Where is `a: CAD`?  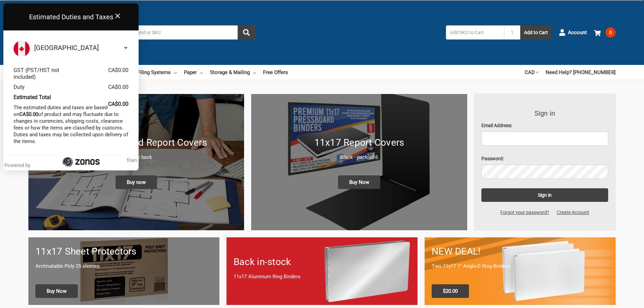 a: CAD is located at coordinates (532, 72).